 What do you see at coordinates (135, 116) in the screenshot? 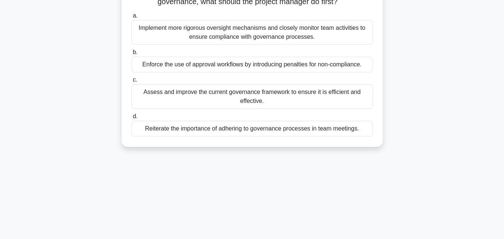
I see `span: d.` at bounding box center [135, 116].